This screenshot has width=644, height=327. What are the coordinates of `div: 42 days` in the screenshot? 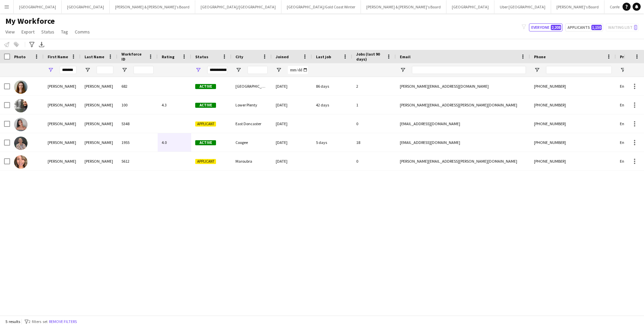 It's located at (332, 105).